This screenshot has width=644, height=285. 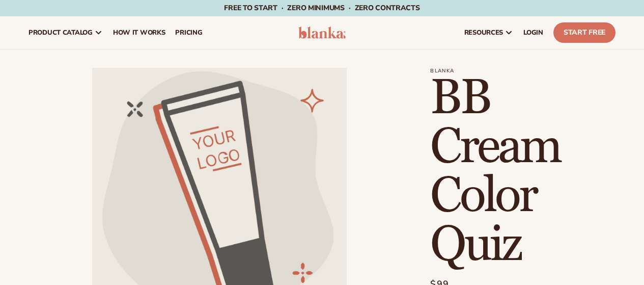 What do you see at coordinates (189, 33) in the screenshot?
I see `a: pricing` at bounding box center [189, 33].